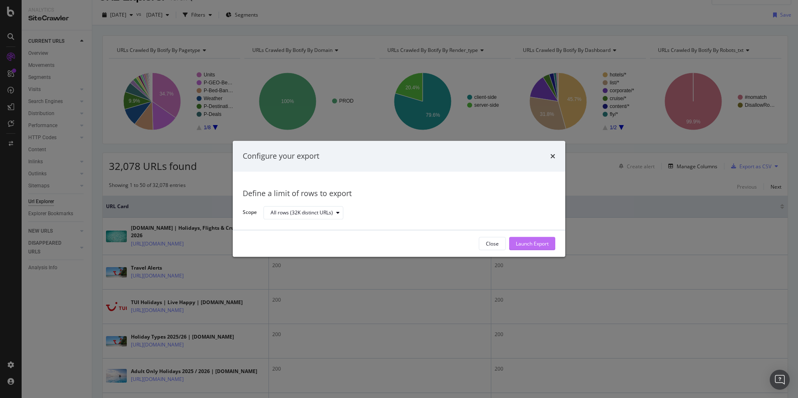 This screenshot has width=798, height=398. What do you see at coordinates (532, 244) in the screenshot?
I see `button: Launch Export` at bounding box center [532, 244].